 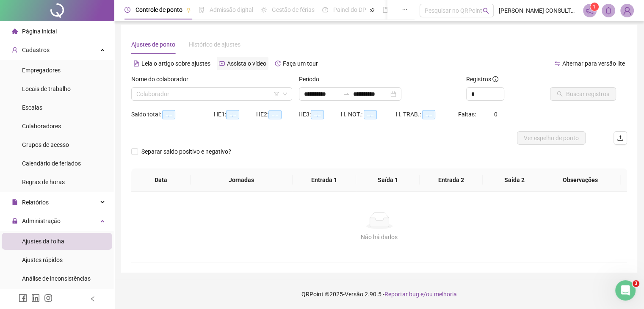 What do you see at coordinates (405, 10) in the screenshot?
I see `span: ellipsis` at bounding box center [405, 10].